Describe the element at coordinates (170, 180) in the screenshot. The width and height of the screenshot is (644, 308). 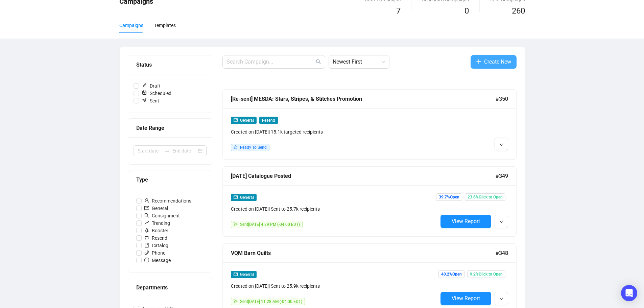
I see `div: Type` at that location.